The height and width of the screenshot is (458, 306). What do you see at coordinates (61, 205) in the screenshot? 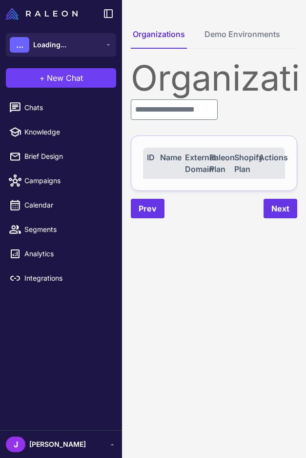
I see `a: Calendar` at bounding box center [61, 205].